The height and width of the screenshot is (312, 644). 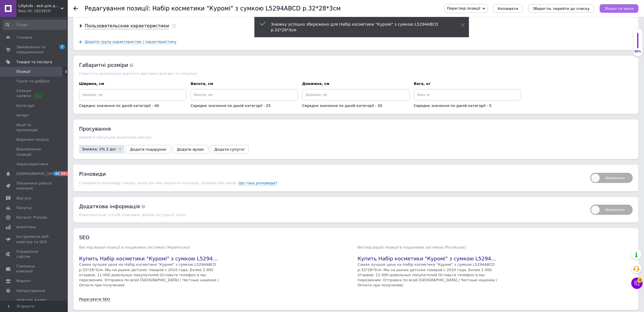 What do you see at coordinates (43, 11) in the screenshot?
I see `div: Ваш ID: 2923919` at bounding box center [43, 11].